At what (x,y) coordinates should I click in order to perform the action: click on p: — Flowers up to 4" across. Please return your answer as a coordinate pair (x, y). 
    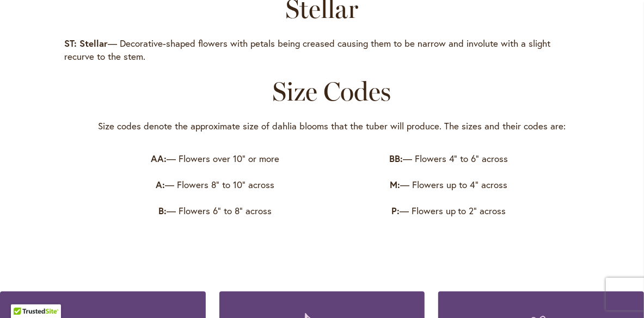
    Looking at the image, I should click on (449, 185).